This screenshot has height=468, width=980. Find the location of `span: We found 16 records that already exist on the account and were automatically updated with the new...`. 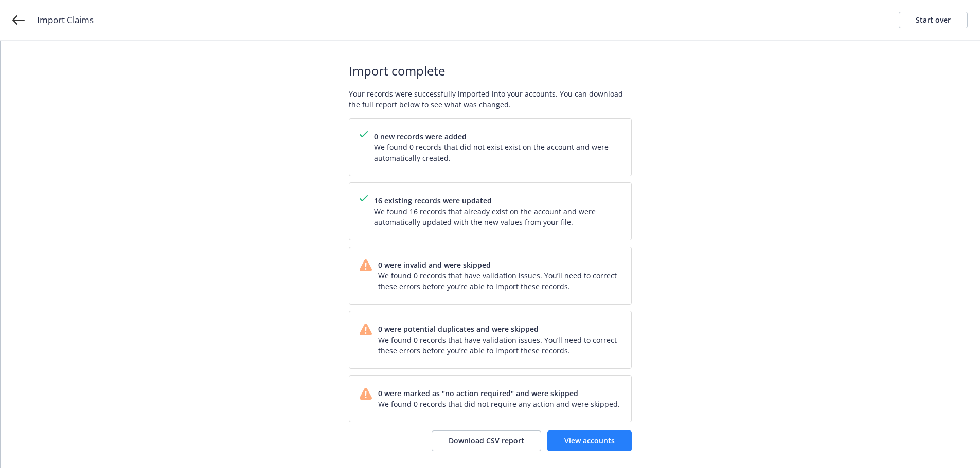

span: We found 16 records that already exist on the account and were automatically updated with the new... is located at coordinates (498, 217).